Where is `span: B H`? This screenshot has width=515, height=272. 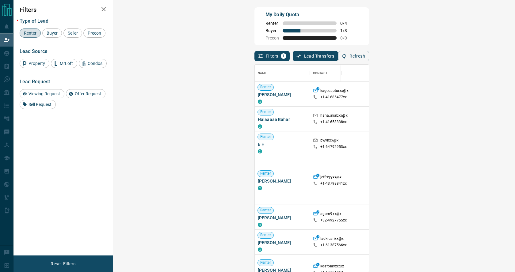 span: B H is located at coordinates (283, 145).